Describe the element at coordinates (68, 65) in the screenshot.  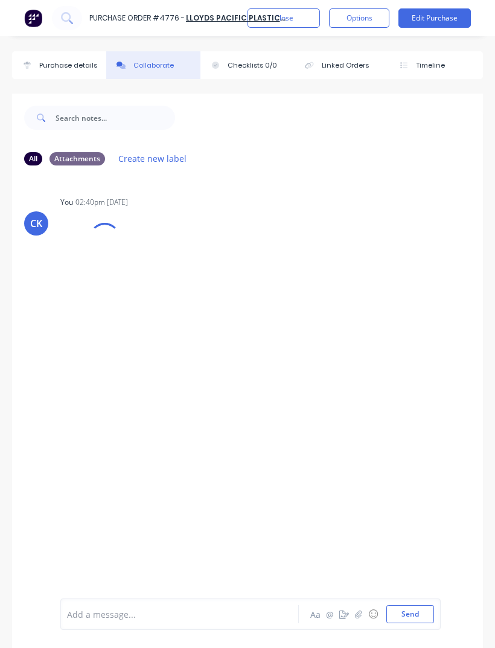
I see `div: Purchase details` at that location.